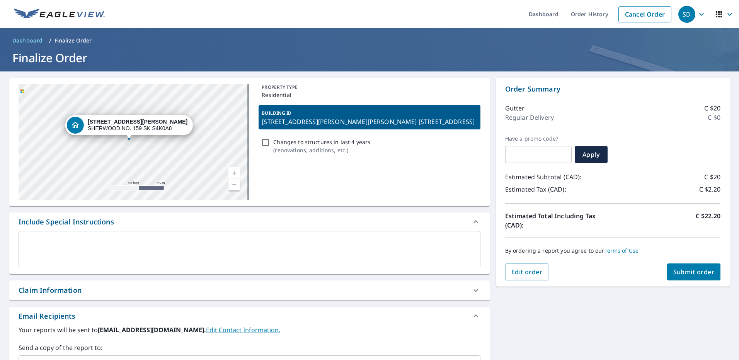 Image resolution: width=739 pixels, height=360 pixels. I want to click on p: Changes to structures in last 4 years, so click(321, 142).